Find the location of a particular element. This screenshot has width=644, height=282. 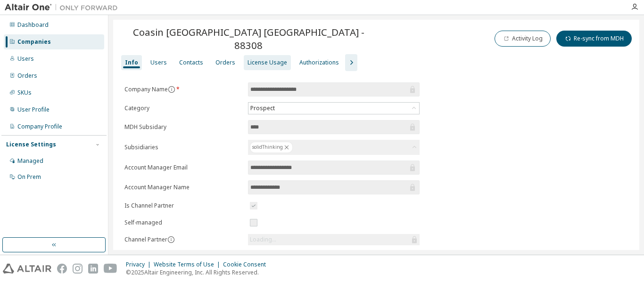

label: Account Manager Name is located at coordinates (184, 187).